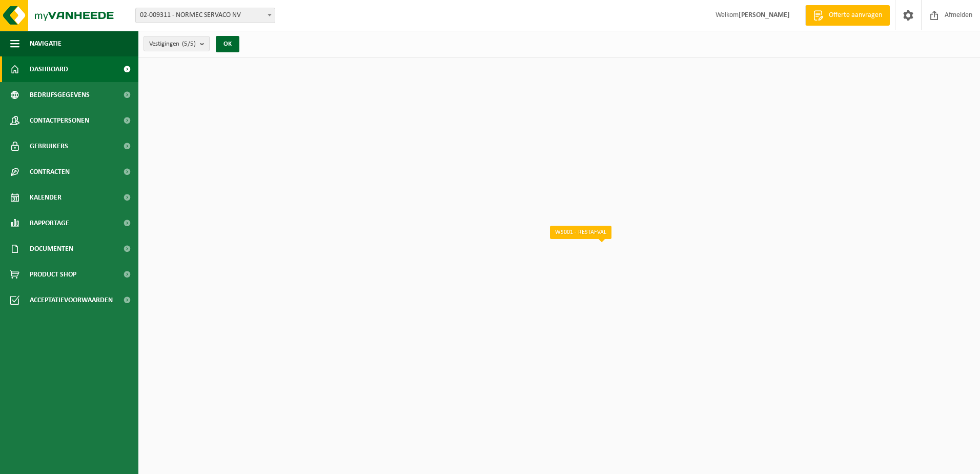  Describe the element at coordinates (228, 44) in the screenshot. I see `button: OK` at that location.